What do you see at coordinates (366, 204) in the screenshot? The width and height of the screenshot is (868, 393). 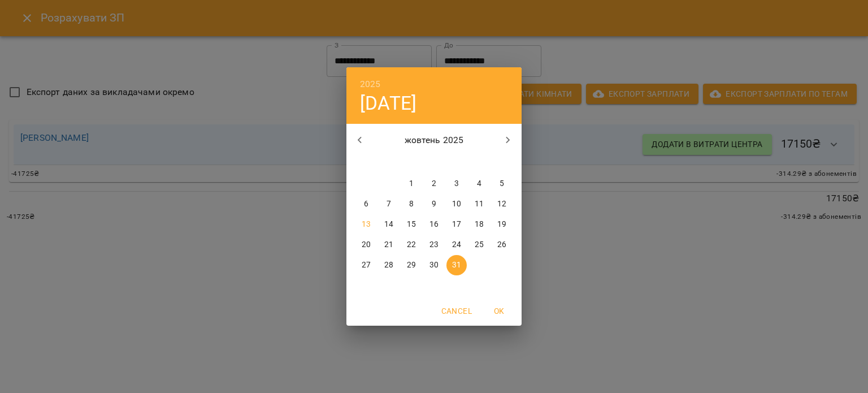 I see `p: 6` at bounding box center [366, 204].